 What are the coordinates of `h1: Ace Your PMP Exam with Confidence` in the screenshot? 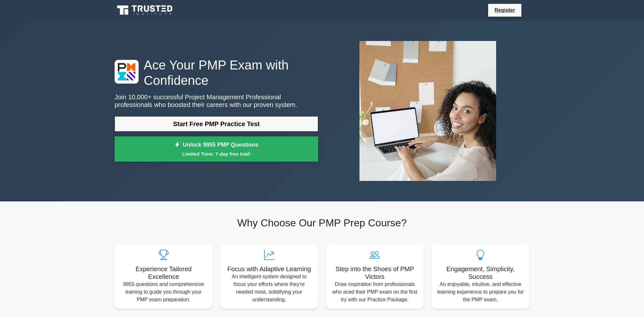 It's located at (216, 73).